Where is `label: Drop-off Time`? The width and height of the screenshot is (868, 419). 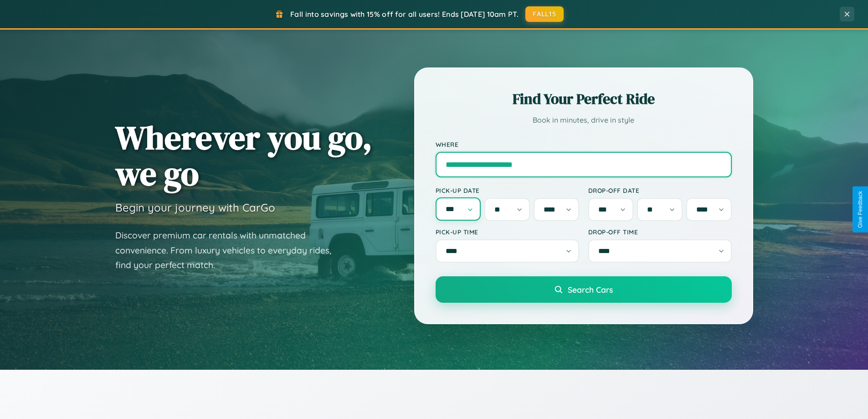
label: Drop-off Time is located at coordinates (660, 231).